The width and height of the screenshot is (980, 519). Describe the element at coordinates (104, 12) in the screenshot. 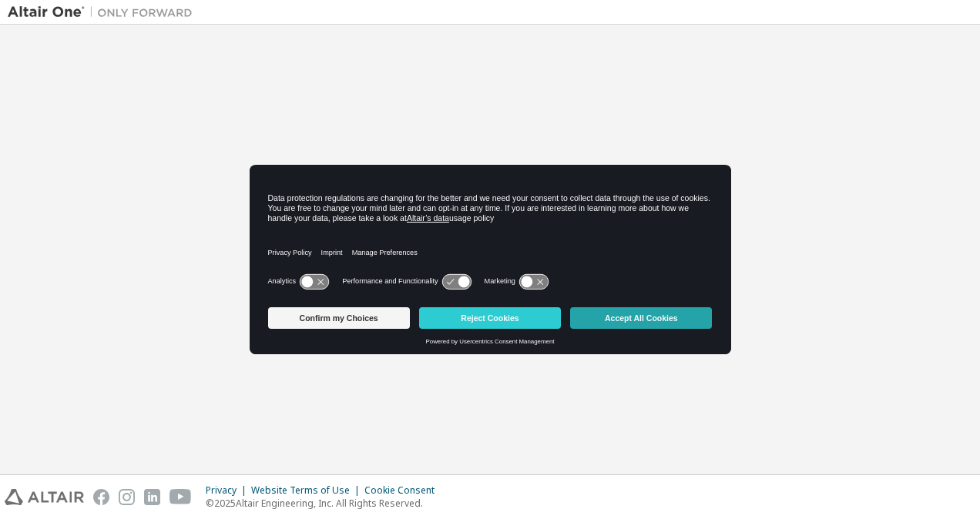

I see `img: Altair One` at that location.